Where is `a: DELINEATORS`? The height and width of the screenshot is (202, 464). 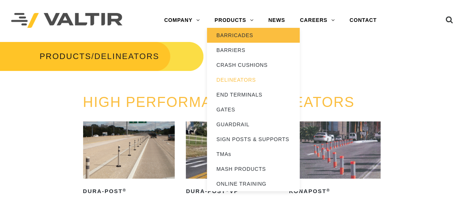 a: DELINEATORS is located at coordinates (253, 80).